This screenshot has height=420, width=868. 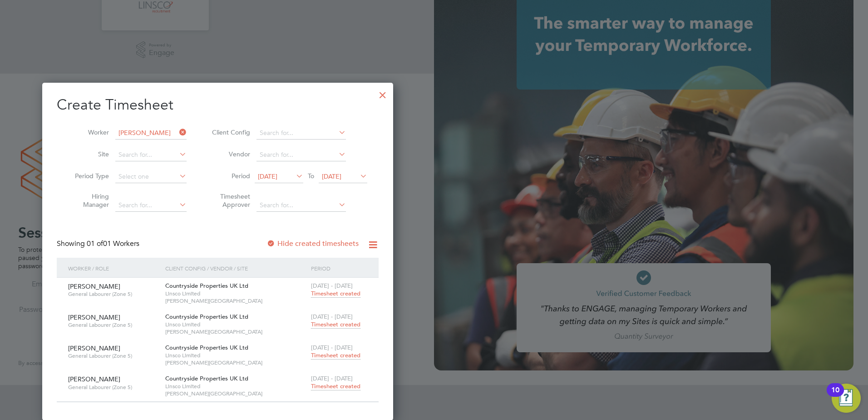 I want to click on button: Open Resource Center, 10 new notifications, so click(x=846, y=398).